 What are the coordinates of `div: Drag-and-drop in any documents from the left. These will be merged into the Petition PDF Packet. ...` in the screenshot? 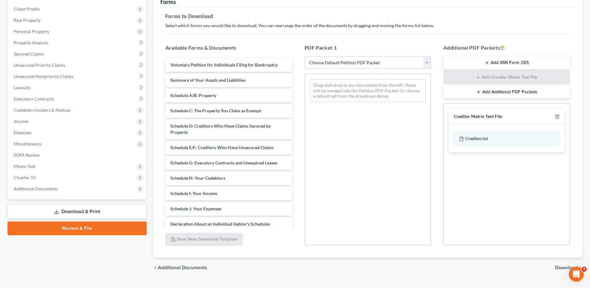 It's located at (368, 90).